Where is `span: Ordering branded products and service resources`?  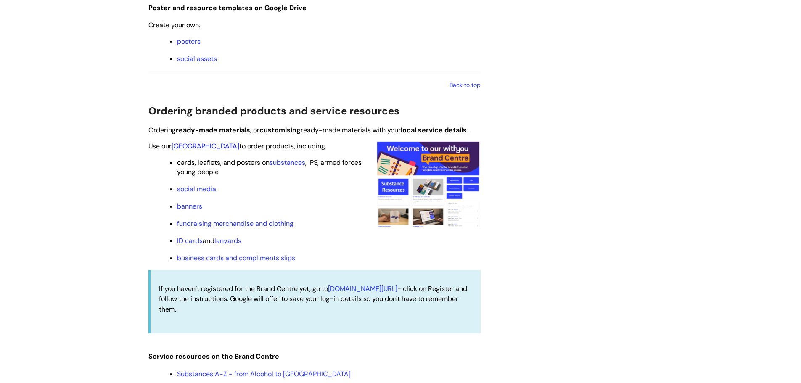 span: Ordering branded products and service resources is located at coordinates (274, 111).